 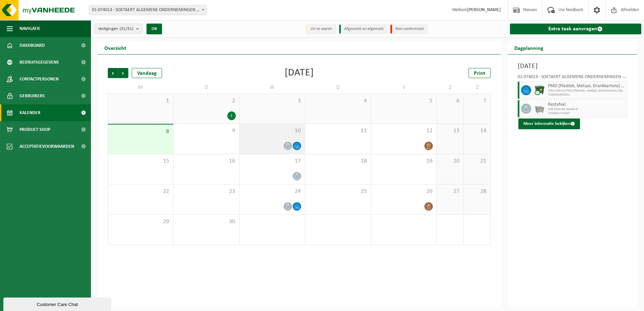 What do you see at coordinates (39, 79) in the screenshot?
I see `span: Contactpersonen` at bounding box center [39, 79].